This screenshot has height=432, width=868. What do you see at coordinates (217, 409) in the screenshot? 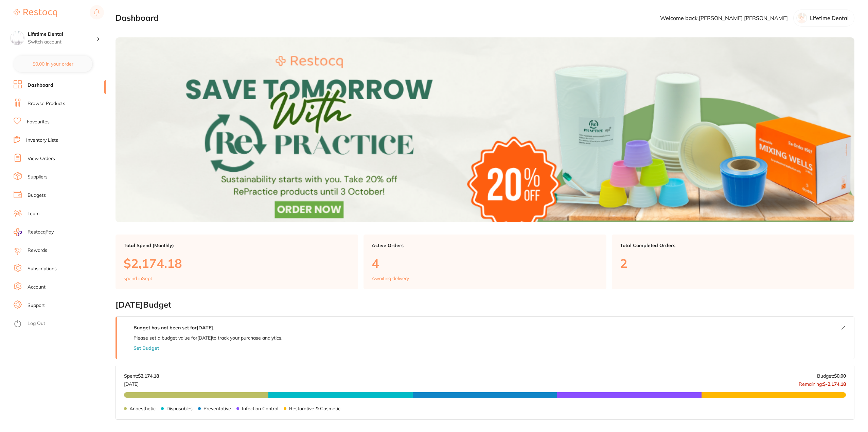
I see `p: Preventative` at bounding box center [217, 409].